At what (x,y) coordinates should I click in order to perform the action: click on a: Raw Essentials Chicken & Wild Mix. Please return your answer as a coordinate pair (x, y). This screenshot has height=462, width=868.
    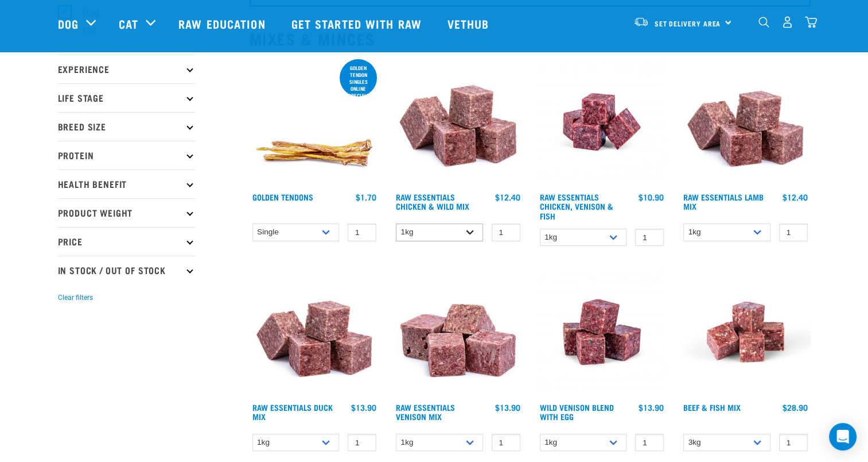
    Looking at the image, I should click on (433, 201).